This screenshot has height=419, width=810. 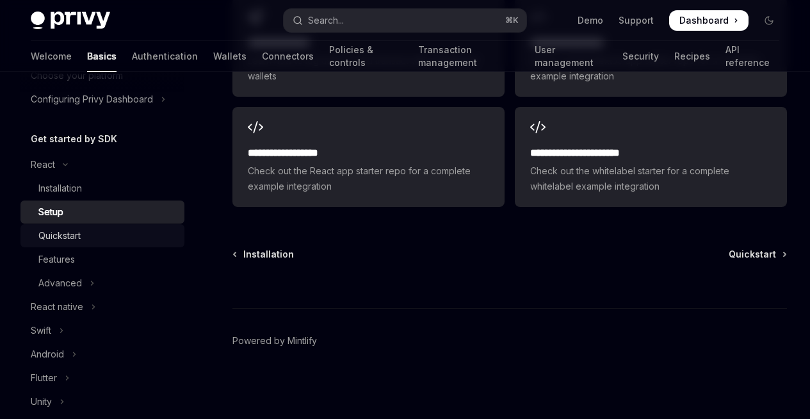 I want to click on div: Android, so click(x=47, y=354).